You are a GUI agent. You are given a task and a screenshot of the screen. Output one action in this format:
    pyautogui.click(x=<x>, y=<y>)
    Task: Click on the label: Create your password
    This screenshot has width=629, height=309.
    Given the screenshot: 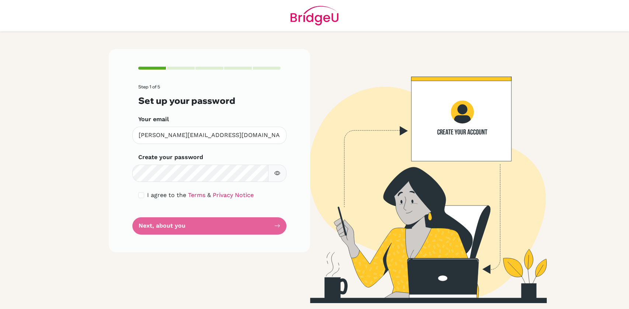 What is the action you would take?
    pyautogui.click(x=171, y=157)
    